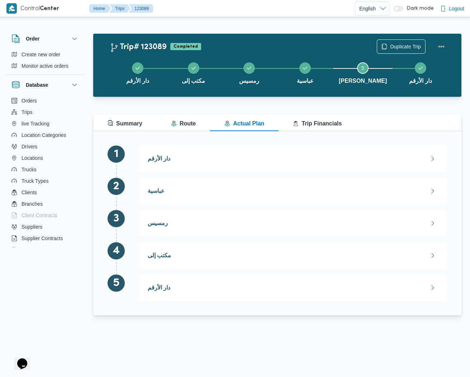  Describe the element at coordinates (45, 66) in the screenshot. I see `button: Monitor active orders` at that location.